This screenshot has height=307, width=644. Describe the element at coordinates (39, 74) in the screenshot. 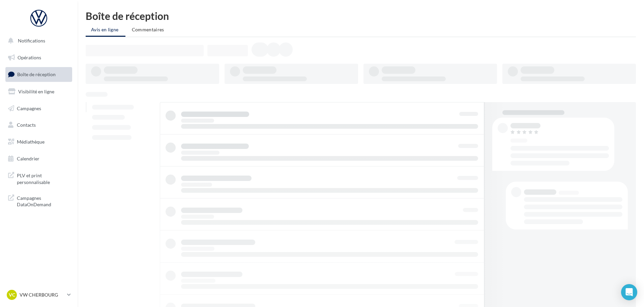

I see `a: Boîte de réception` at that location.